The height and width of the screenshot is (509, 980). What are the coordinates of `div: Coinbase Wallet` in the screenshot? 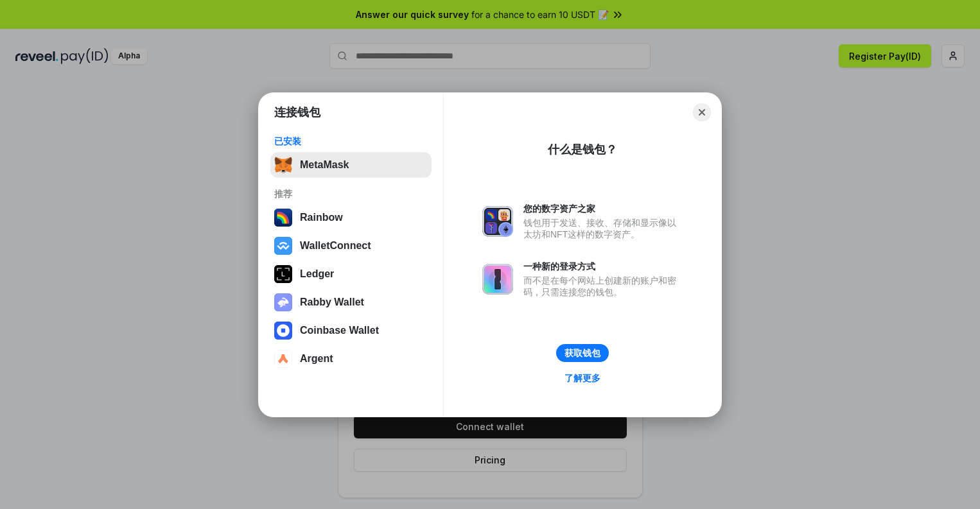 It's located at (339, 331).